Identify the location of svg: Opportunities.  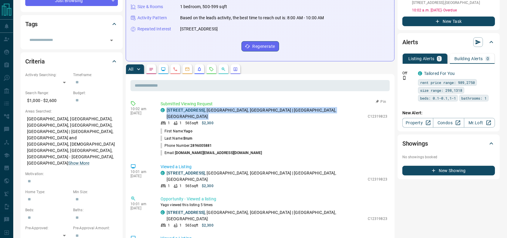
(223, 69).